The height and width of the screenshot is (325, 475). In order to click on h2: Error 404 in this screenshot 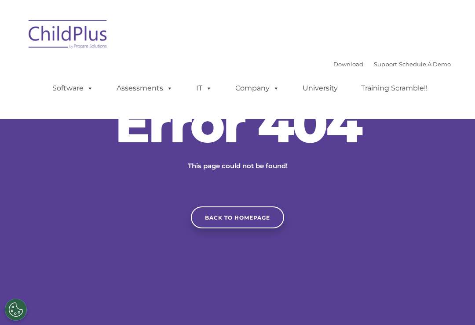, I will do `click(237, 124)`.